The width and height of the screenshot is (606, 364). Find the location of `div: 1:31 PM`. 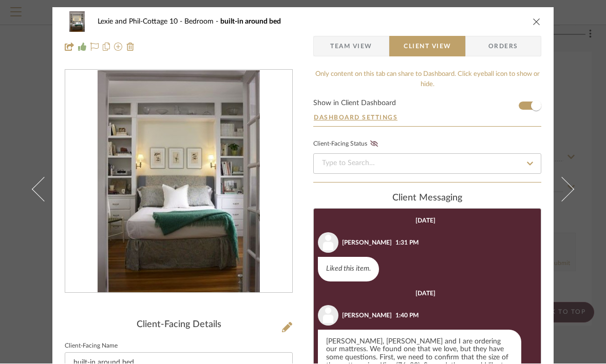

div: 1:31 PM is located at coordinates (407, 243).